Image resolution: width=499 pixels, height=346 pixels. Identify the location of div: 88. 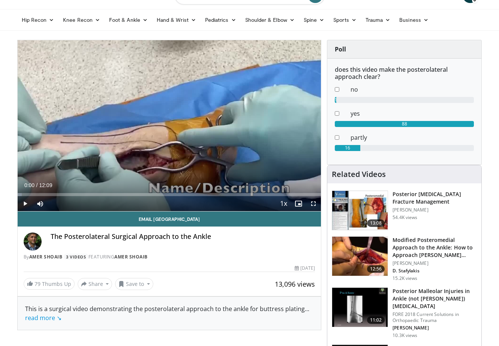
(404, 124).